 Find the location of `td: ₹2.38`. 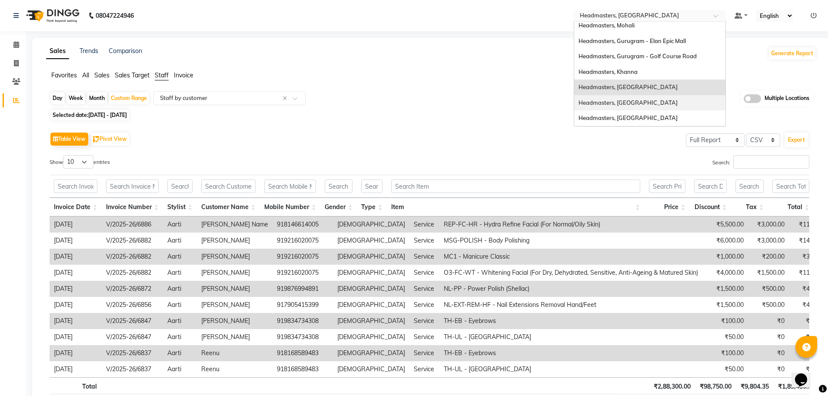

td: ₹2.38 is located at coordinates (807, 369).